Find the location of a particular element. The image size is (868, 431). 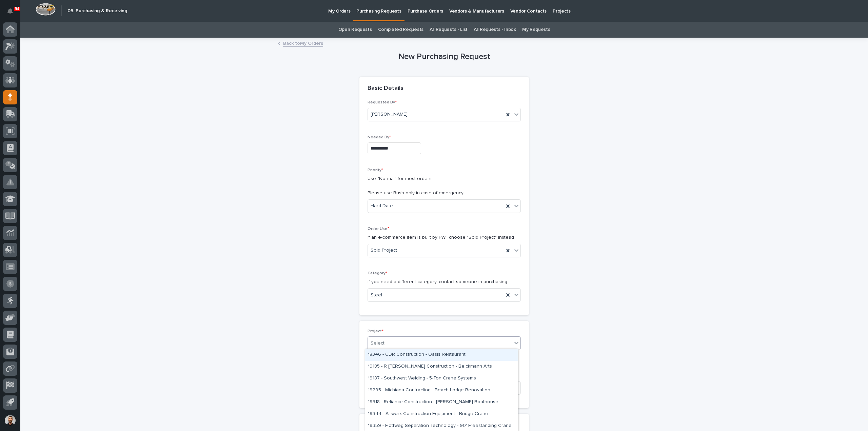

div: 19185 - R Yoder Construction - Beickmann Arts is located at coordinates (441, 366).